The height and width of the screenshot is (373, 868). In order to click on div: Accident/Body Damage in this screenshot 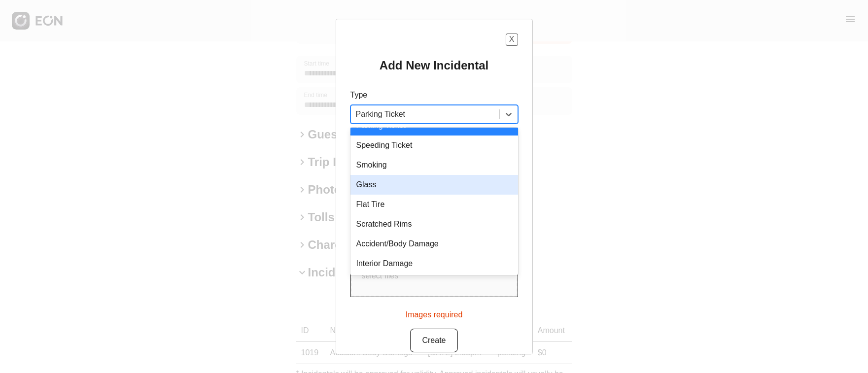, I will do `click(435, 244)`.